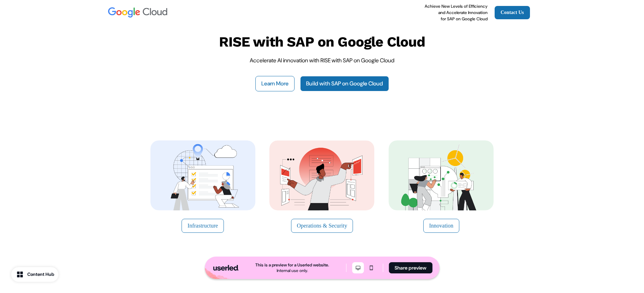 The image size is (644, 293). Describe the element at coordinates (275, 84) in the screenshot. I see `button: Learn More` at that location.